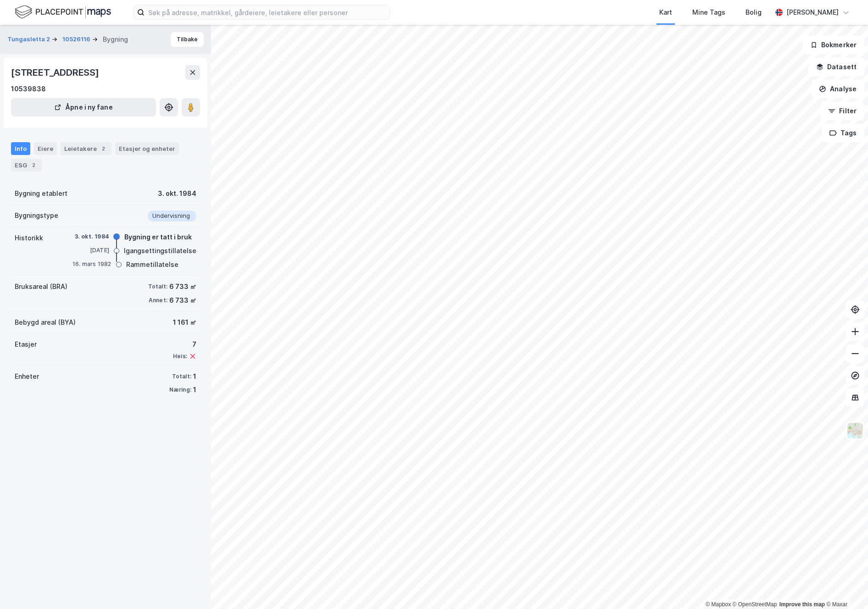  What do you see at coordinates (180, 356) in the screenshot?
I see `div: Heis:` at bounding box center [180, 356].